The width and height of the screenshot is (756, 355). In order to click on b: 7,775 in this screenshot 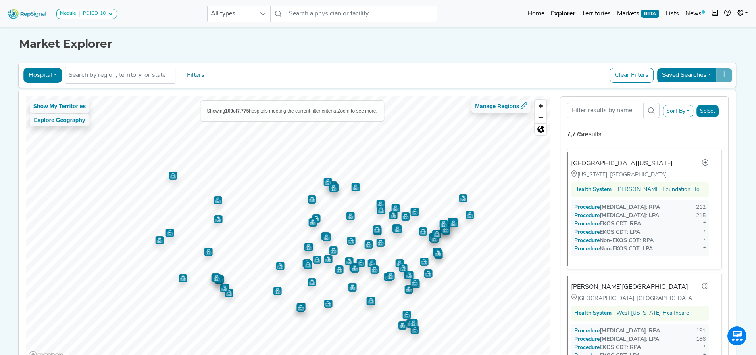, I will do `click(243, 111)`.